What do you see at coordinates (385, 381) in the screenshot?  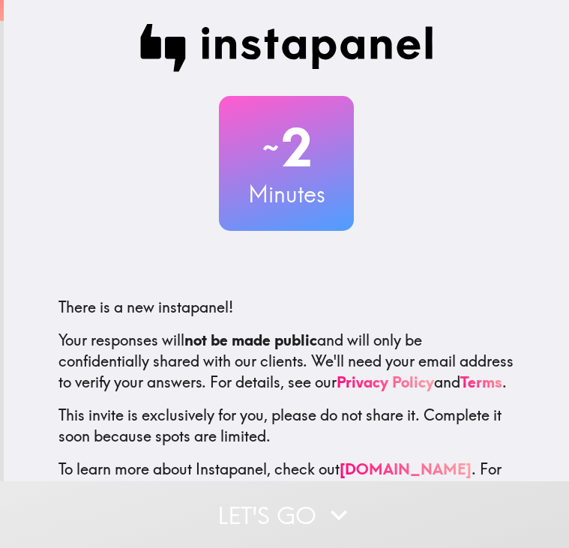 I see `a: Privacy Policy` at bounding box center [385, 381].